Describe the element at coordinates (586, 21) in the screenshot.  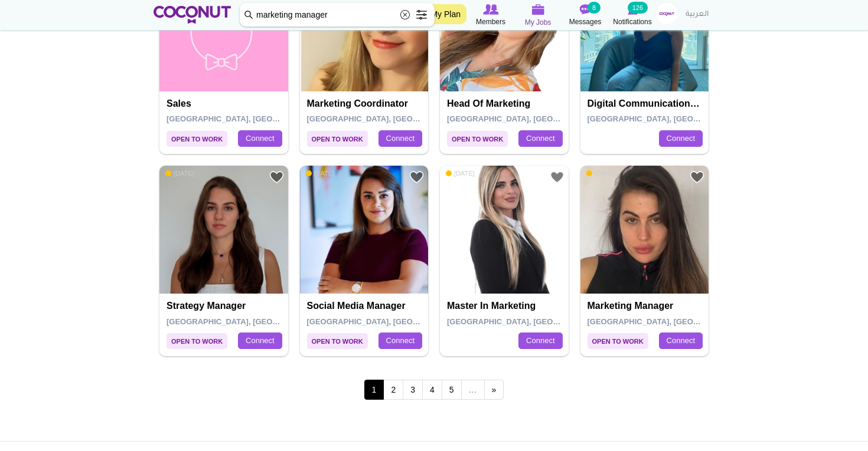
I see `span: Messages` at that location.